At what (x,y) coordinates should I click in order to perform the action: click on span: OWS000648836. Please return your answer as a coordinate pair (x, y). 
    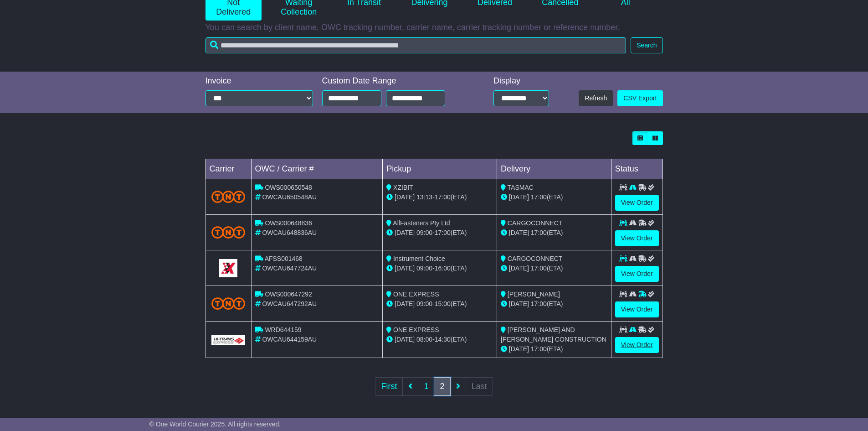
    Looking at the image, I should click on (289, 223).